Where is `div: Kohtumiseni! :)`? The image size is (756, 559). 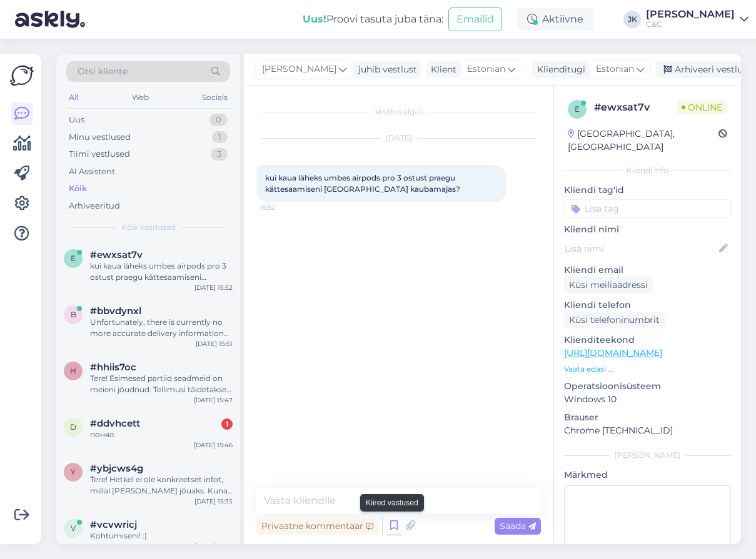
div: Kohtumiseni! :) is located at coordinates (161, 536).